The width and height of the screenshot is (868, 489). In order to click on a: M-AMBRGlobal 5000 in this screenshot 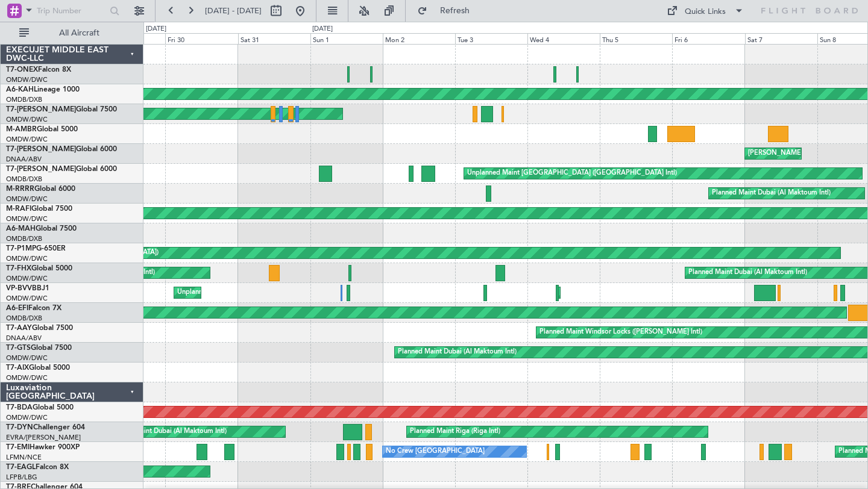, I will do `click(42, 129)`.